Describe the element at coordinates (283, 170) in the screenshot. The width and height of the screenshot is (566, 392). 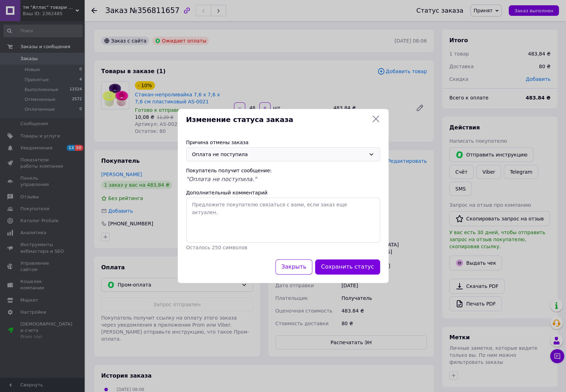
I see `div: Покупатель получит сообщение:` at that location.